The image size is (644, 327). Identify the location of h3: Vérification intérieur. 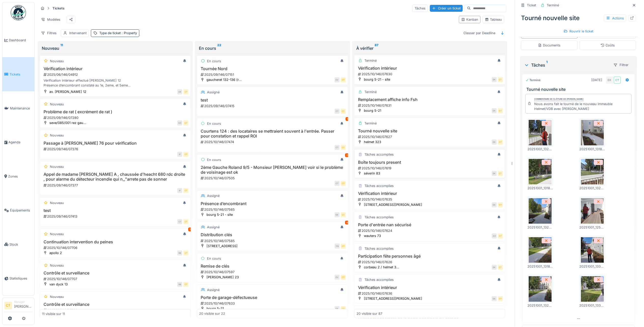
(115, 69).